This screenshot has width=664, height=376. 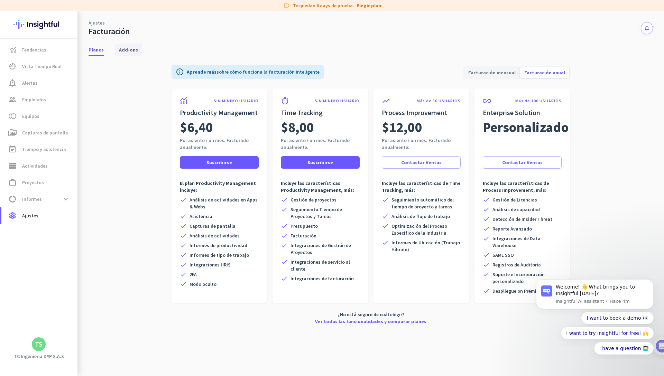 What do you see at coordinates (39, 149) in the screenshot?
I see `a: event_noteTiempo y asistencia` at bounding box center [39, 149].